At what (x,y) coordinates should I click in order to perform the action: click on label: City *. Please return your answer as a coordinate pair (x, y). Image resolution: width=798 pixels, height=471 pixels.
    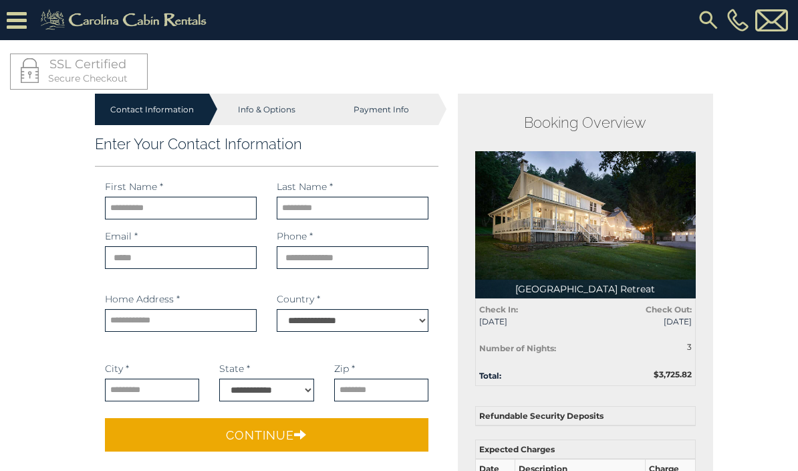
    Looking at the image, I should click on (117, 368).